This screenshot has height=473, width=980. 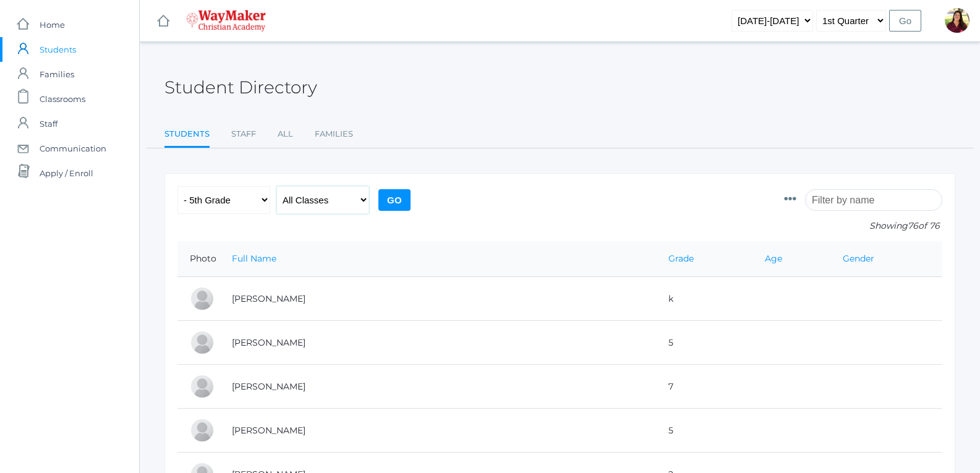 What do you see at coordinates (874, 199) in the screenshot?
I see `input: Filter by name` at bounding box center [874, 199].